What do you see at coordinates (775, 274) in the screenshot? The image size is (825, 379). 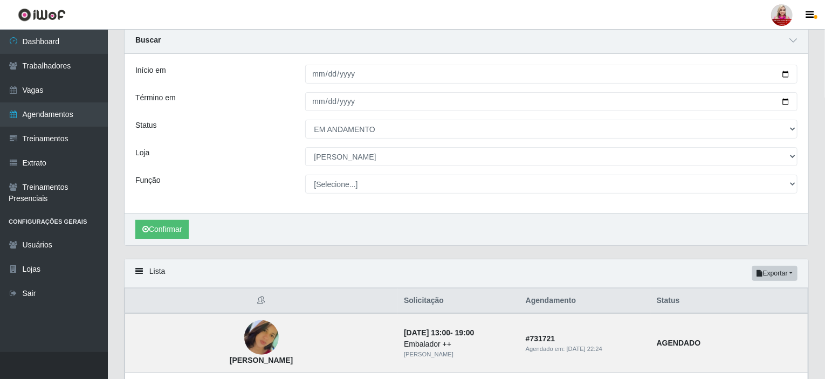 I see `button: Exportar` at bounding box center [775, 274].